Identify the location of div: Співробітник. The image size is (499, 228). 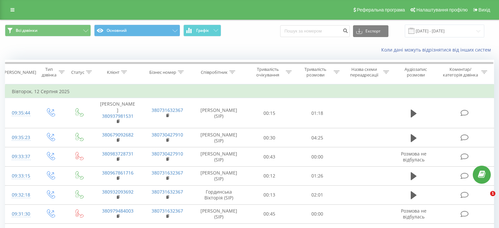
(214, 72).